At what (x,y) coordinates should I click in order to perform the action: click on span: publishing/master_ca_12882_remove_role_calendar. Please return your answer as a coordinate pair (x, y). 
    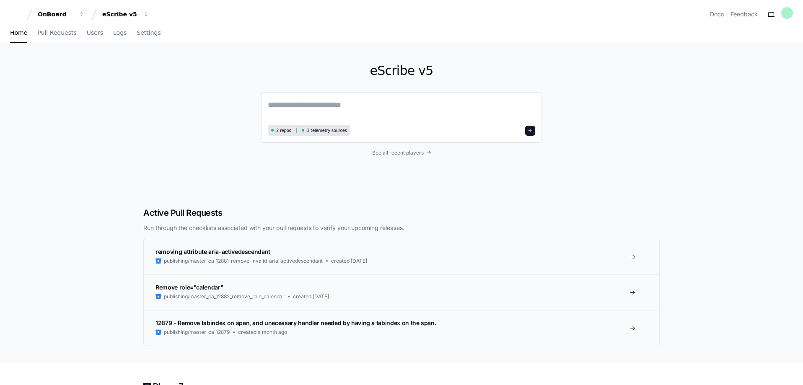
    Looking at the image, I should click on (224, 297).